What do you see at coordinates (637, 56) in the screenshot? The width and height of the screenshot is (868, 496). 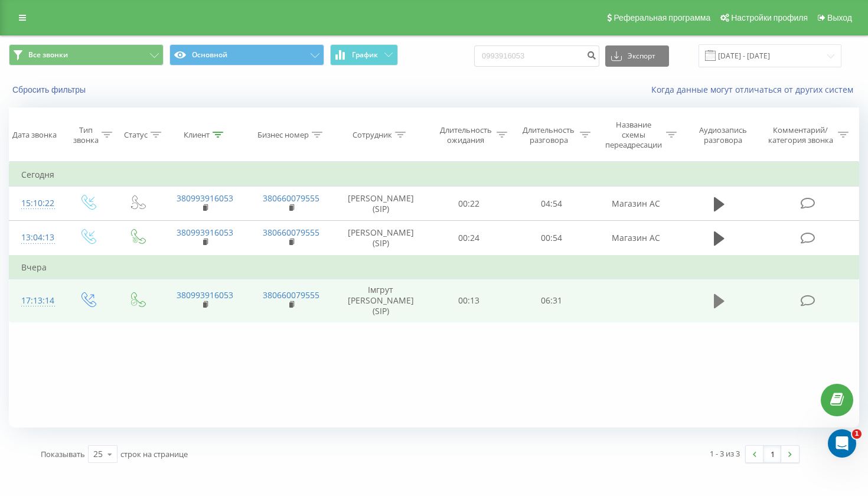 I see `button: Экспорт` at bounding box center [637, 56].